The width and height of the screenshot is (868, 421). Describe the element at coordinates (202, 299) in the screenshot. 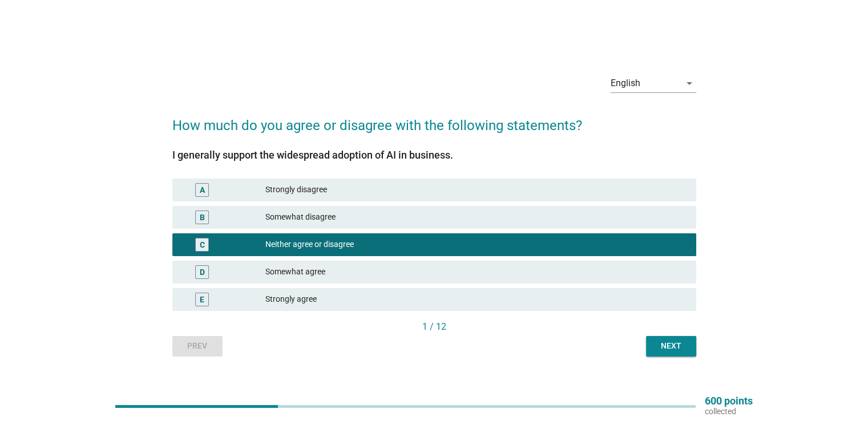

I see `div: E` at that location.